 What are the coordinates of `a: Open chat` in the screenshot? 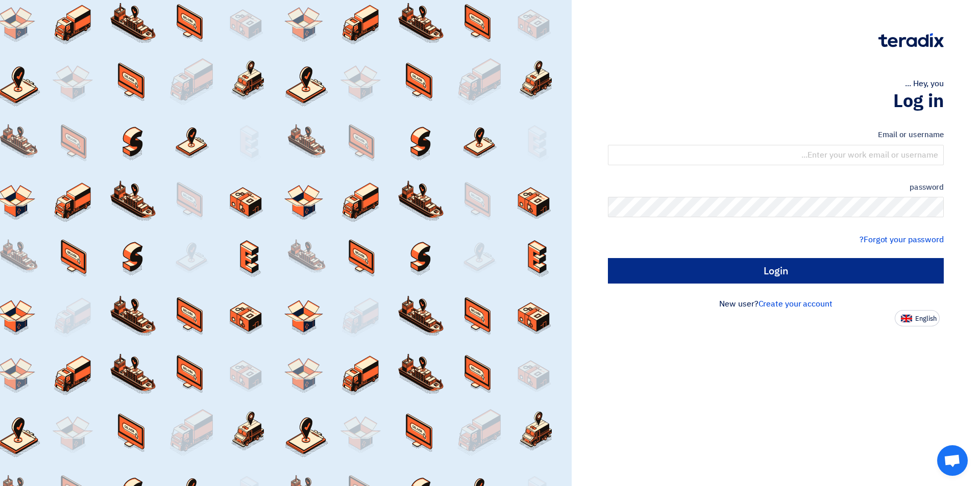 It's located at (952, 461).